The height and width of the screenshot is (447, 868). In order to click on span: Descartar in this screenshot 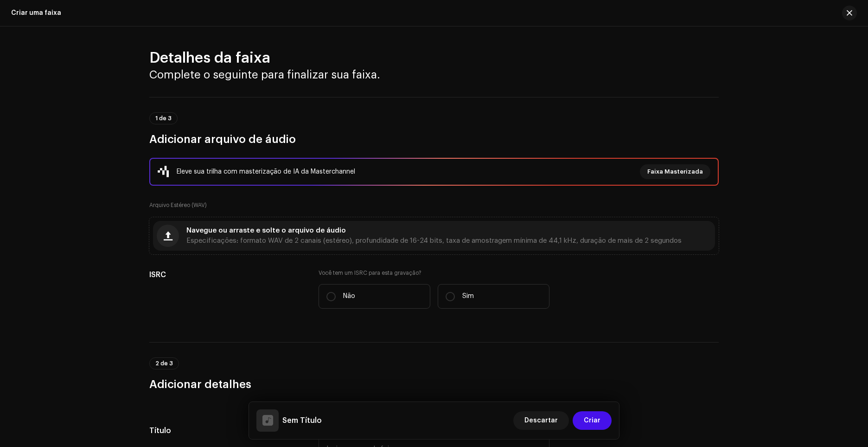, I will do `click(541, 420)`.